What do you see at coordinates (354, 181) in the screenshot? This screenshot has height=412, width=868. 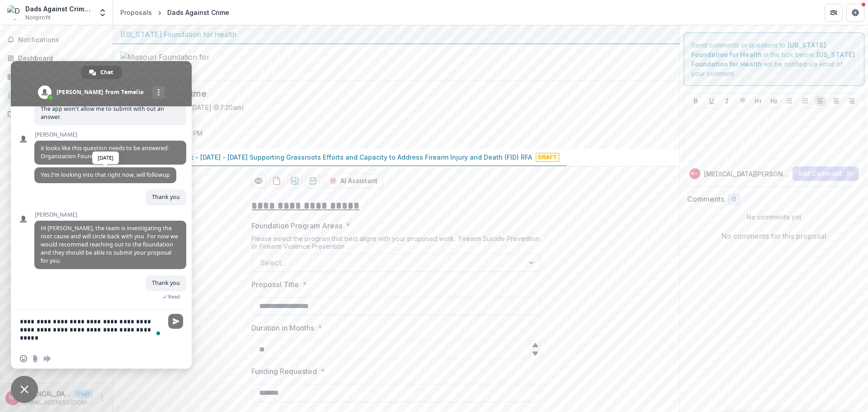 I see `button: AI Assistant` at bounding box center [354, 181].